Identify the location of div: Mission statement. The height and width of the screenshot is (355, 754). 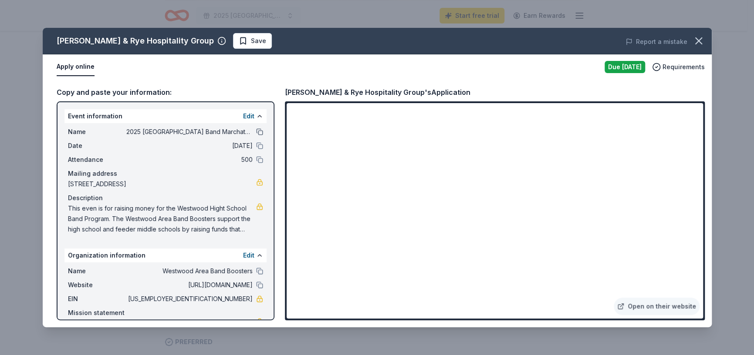
(165, 313).